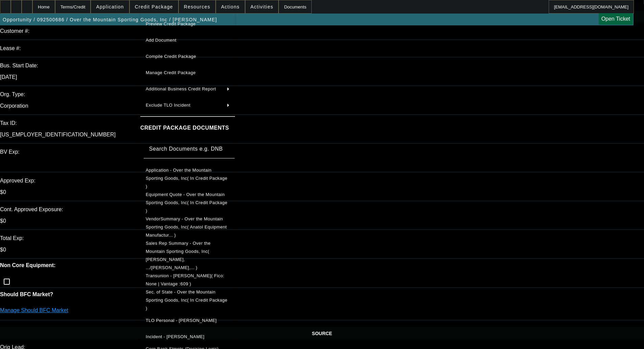  What do you see at coordinates (188, 300) in the screenshot?
I see `button: Sec. of State - Over the Mountain Sporting Goods, Inc( In Credit Package )` at bounding box center [188, 300].